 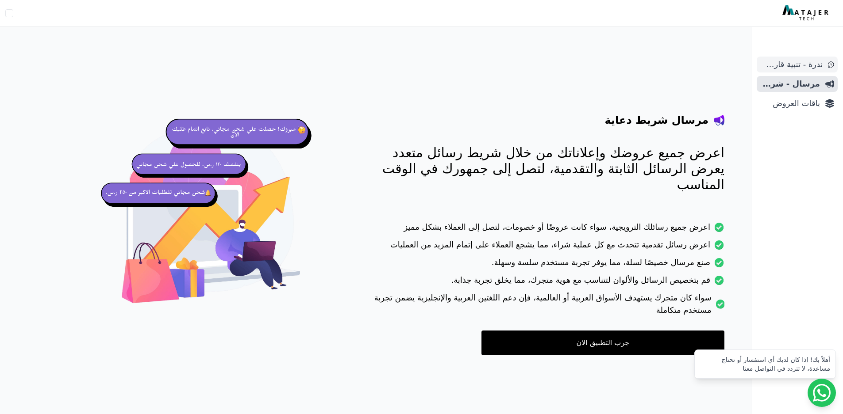 I want to click on li: صنع مرسال خصيصًا لسلة، مما يوفر تجربة مستخدم سلسة وسهلة., so click(x=542, y=265).